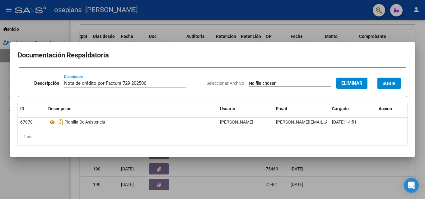 The width and height of the screenshot is (425, 199). Describe the element at coordinates (352, 83) in the screenshot. I see `span: Eliminar` at that location.